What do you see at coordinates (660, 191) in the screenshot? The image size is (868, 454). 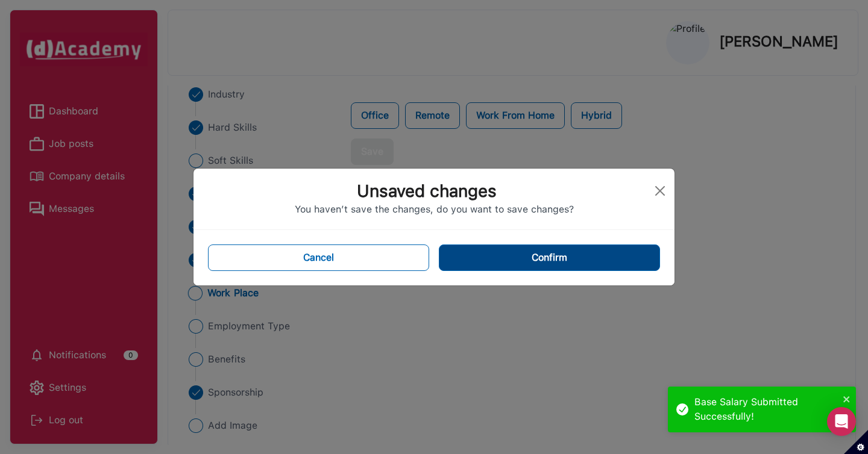 I see `button: Close` at bounding box center [660, 191].